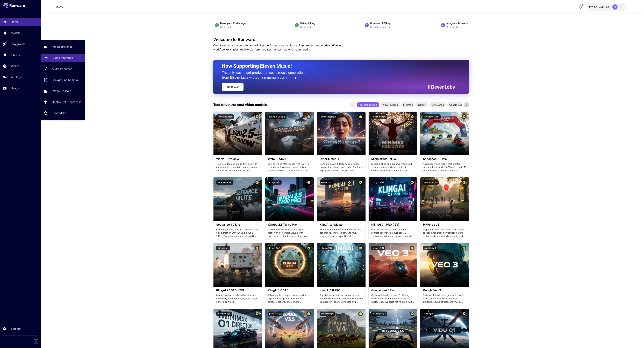 The height and width of the screenshot is (348, 644). What do you see at coordinates (599, 7) in the screenshot?
I see `div: $20.05` at bounding box center [599, 7].